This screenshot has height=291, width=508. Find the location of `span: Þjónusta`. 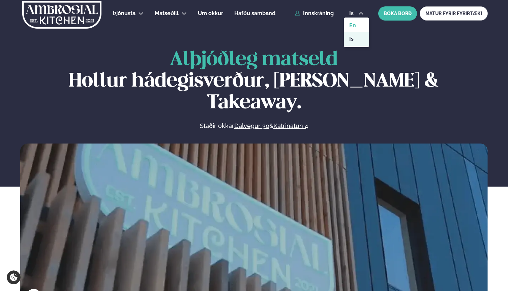

span: Þjónusta is located at coordinates (124, 13).